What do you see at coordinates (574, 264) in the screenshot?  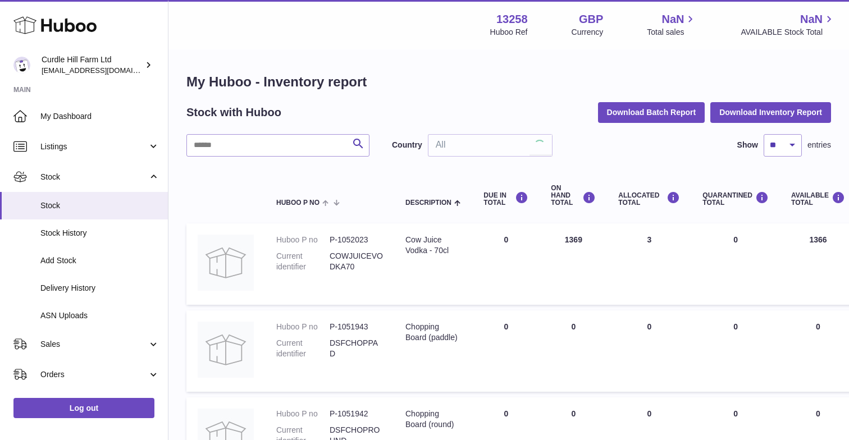 I see `td: 1369` at bounding box center [574, 264].